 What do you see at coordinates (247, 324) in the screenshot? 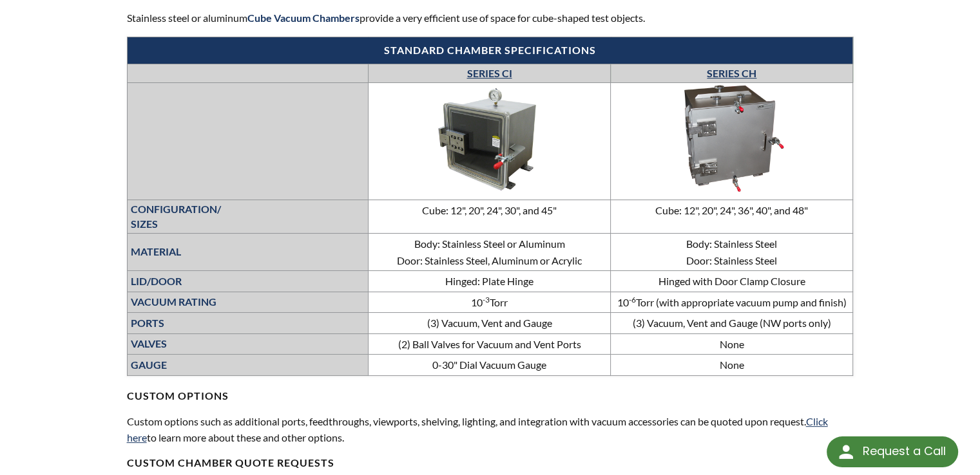
I see `th: PORTS` at bounding box center [247, 324].